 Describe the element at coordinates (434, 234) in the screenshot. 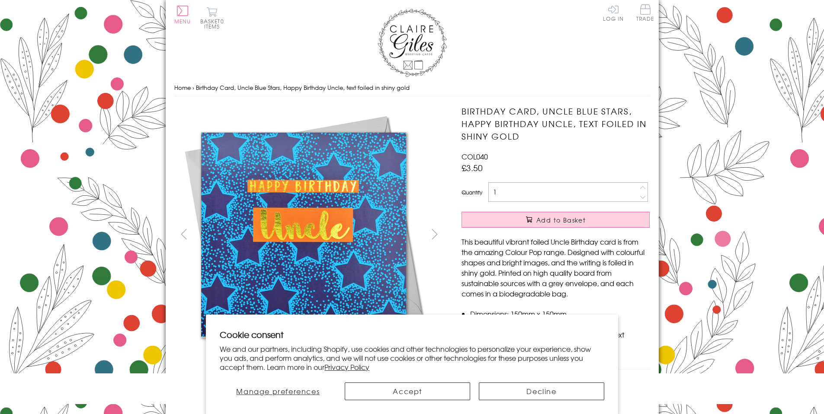

I see `button: next` at that location.